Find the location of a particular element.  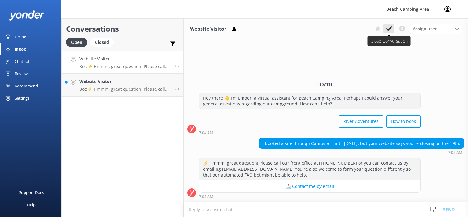

div: Hey there 👋 I'm Ember, a virtual assistant for Beach Camping Area. Perhaps I could answer your ge... is located at coordinates (309, 101).